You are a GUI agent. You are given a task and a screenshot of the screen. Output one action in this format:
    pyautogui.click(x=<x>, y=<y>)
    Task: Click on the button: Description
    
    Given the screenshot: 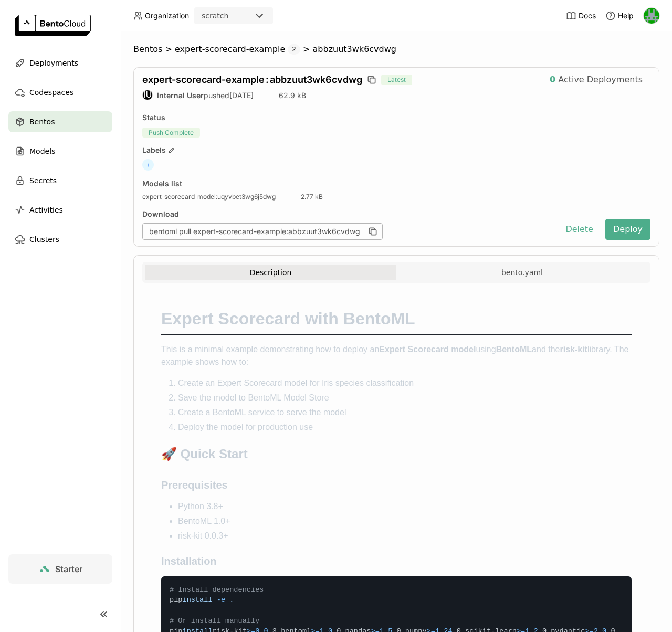 What is the action you would take?
    pyautogui.click(x=271, y=273)
    